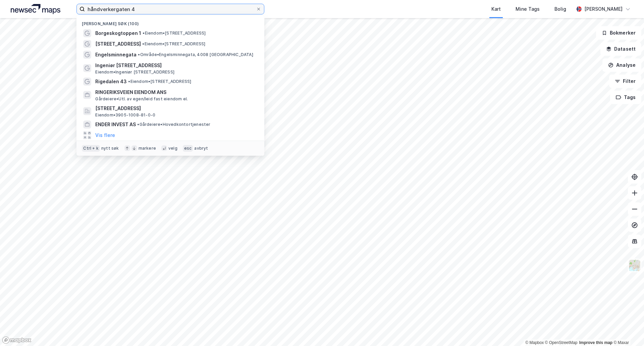 This screenshot has width=644, height=346. I want to click on div: Kart, so click(496, 9).